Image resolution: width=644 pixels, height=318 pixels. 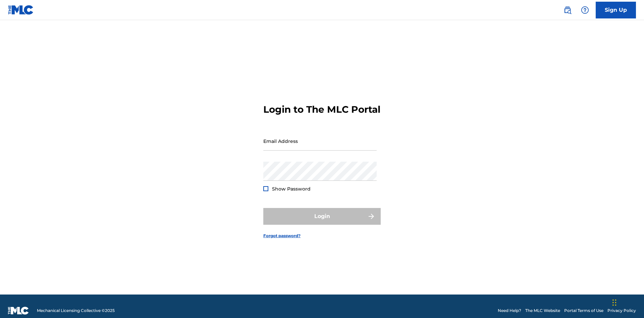 I want to click on a: Forgot password?, so click(x=282, y=236).